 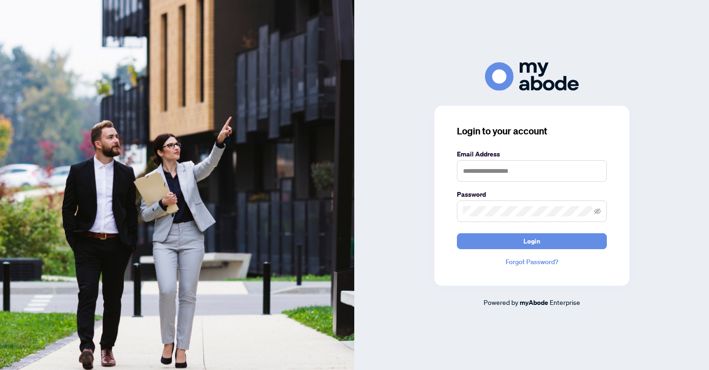 What do you see at coordinates (532, 241) in the screenshot?
I see `button: Login` at bounding box center [532, 241].